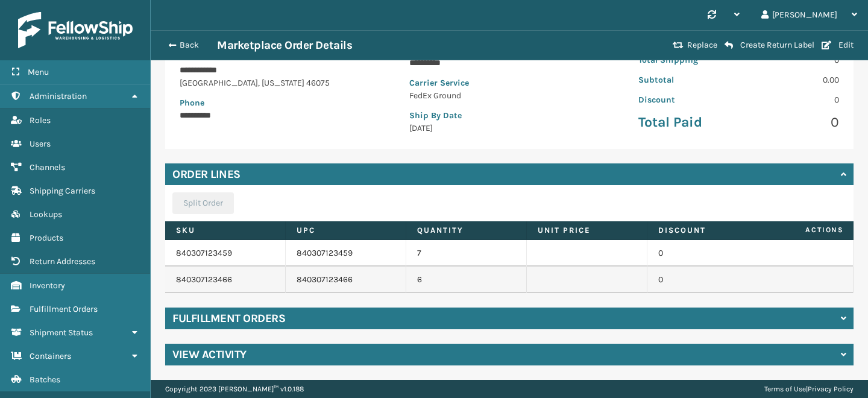 This screenshot has height=398, width=868. Describe the element at coordinates (61, 333) in the screenshot. I see `span: Shipment Status` at that location.